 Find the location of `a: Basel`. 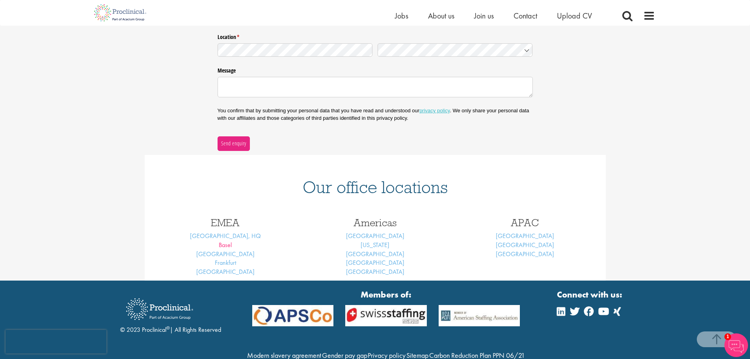

a: Basel is located at coordinates (225, 245).